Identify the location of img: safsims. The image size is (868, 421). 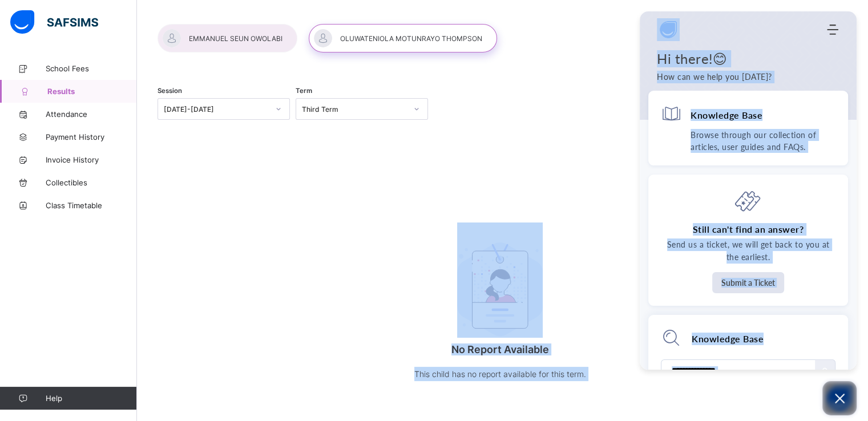
(54, 22).